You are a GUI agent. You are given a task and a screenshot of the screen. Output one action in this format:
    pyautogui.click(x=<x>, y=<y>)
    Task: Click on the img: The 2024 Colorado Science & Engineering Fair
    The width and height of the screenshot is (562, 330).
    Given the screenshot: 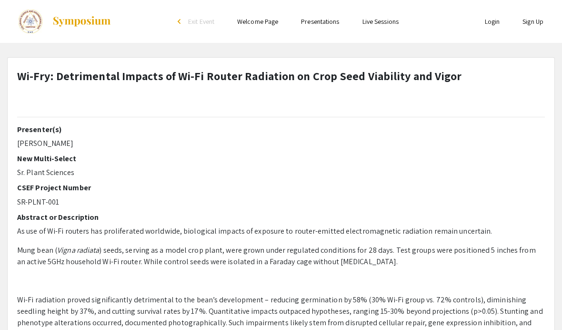 What is the action you would take?
    pyautogui.click(x=31, y=21)
    